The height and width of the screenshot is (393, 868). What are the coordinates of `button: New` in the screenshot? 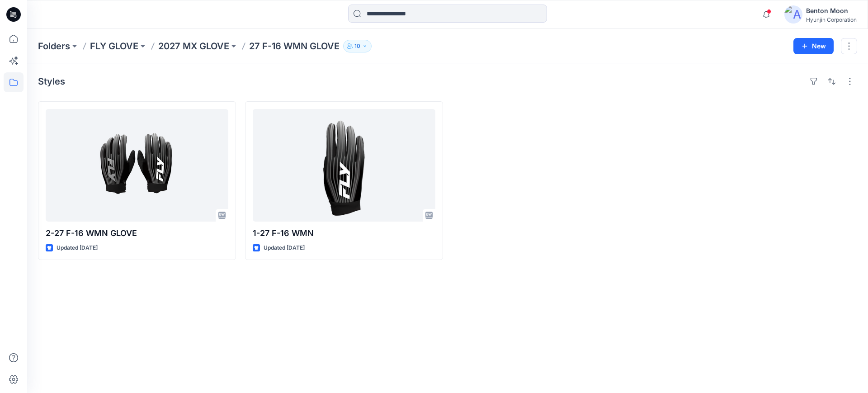 It's located at (814, 47).